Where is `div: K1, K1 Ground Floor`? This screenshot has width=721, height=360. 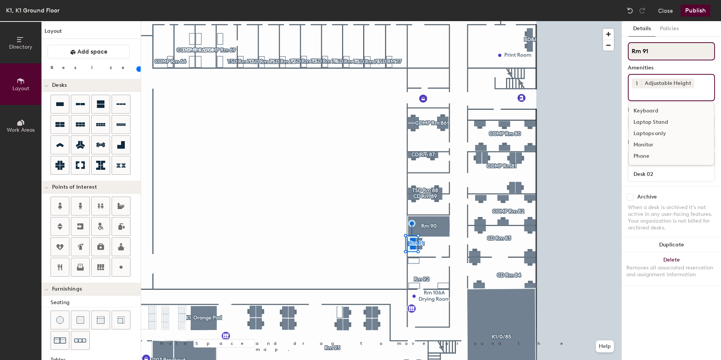
div: K1, K1 Ground Floor is located at coordinates (33, 10).